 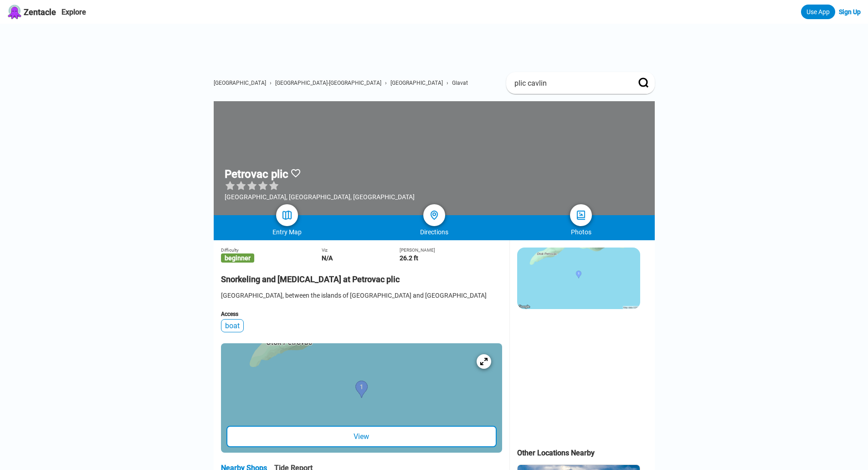 What do you see at coordinates (233, 325) in the screenshot?
I see `div: boat` at bounding box center [233, 325].